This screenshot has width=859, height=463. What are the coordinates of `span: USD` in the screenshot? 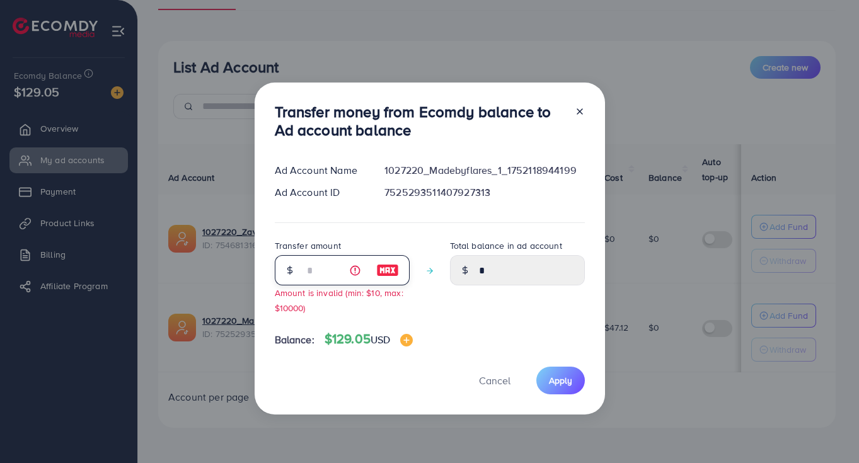 It's located at (380, 340).